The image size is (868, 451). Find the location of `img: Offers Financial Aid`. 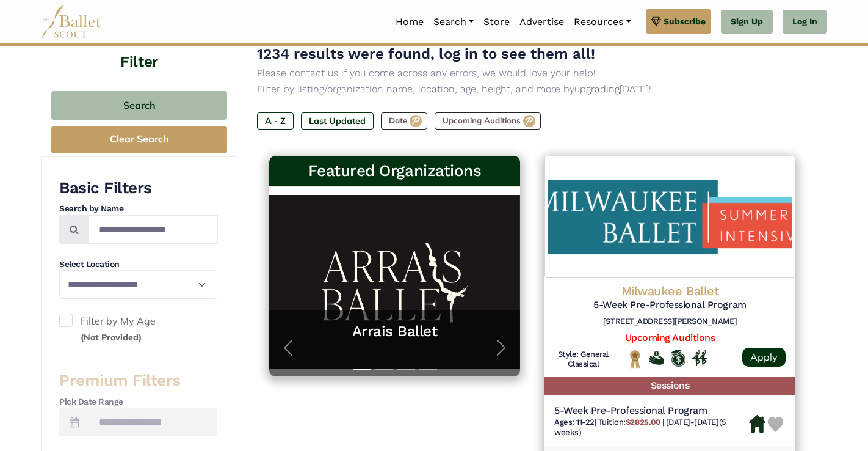

img: Offers Financial Aid is located at coordinates (656, 357).